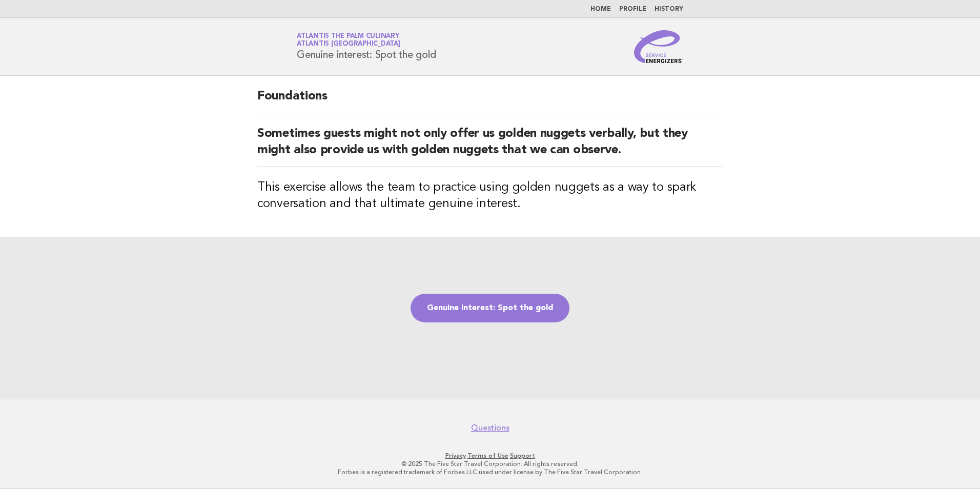  What do you see at coordinates (522, 456) in the screenshot?
I see `a: Support` at bounding box center [522, 456].